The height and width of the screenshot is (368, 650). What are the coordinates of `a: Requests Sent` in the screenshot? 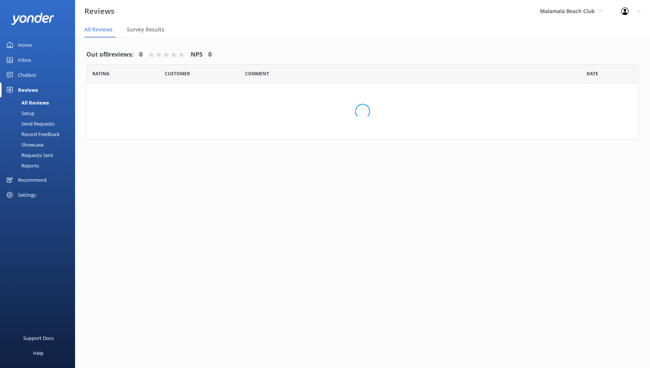 It's located at (40, 155).